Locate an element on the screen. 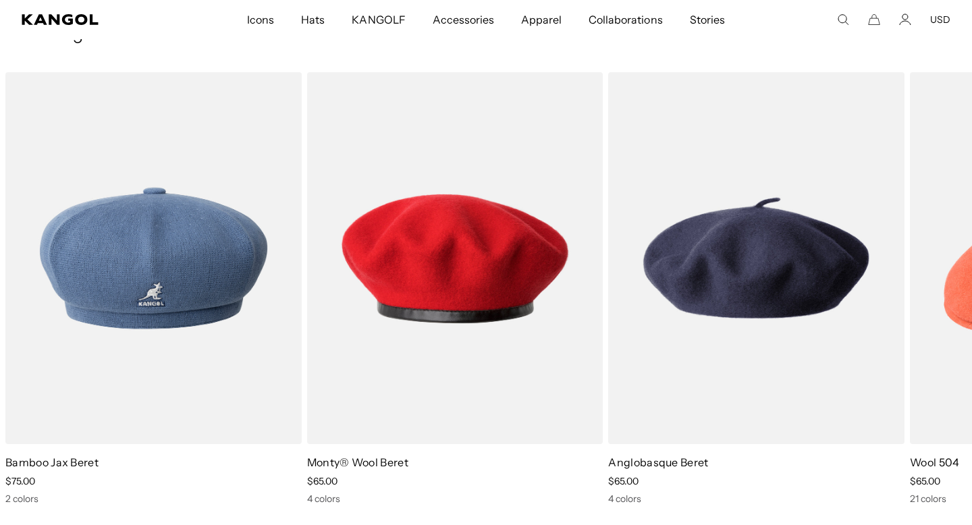  div: 2 of 5 is located at coordinates (452, 288).